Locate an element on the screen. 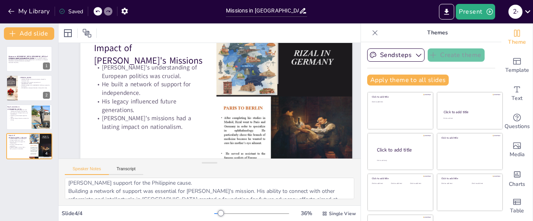 The width and height of the screenshot is (533, 221). button: Transcript is located at coordinates (126, 170).